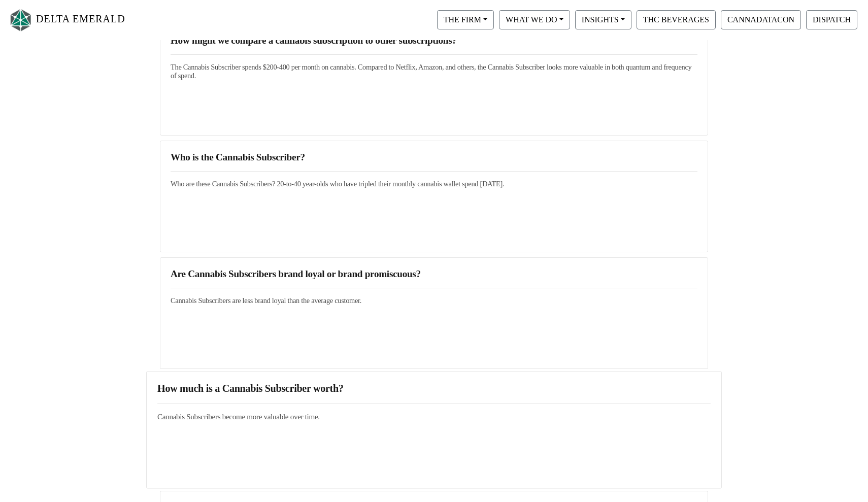 The image size is (868, 502). I want to click on a: How might we compare a cannabis subscription to other subscriptions?The Cannabis Subscriber spend..., so click(434, 57).